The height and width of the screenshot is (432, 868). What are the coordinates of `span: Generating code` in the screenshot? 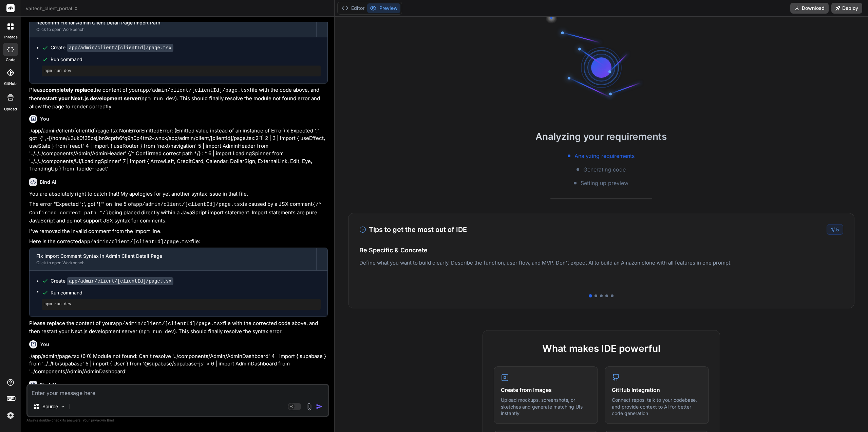 It's located at (604, 169).